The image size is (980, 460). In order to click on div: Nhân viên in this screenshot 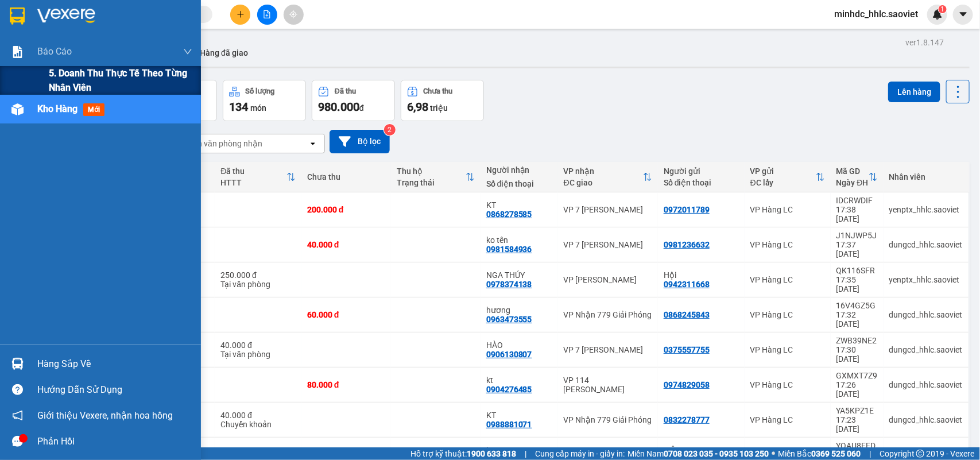, I will do `click(927, 177)`.